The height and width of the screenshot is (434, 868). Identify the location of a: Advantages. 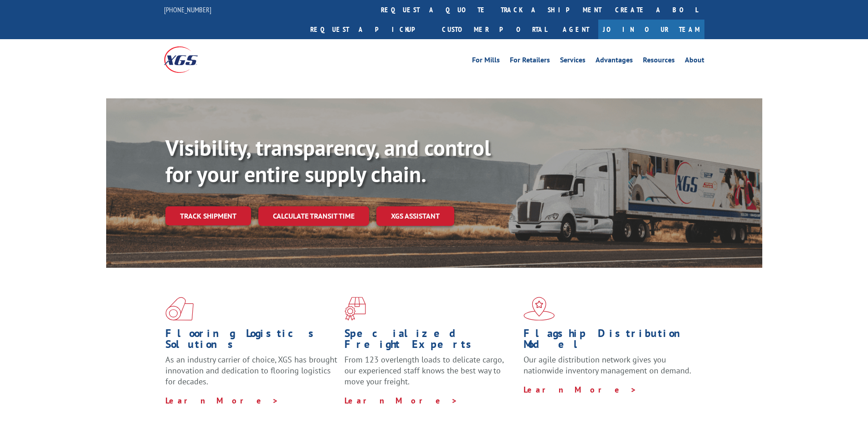
(614, 62).